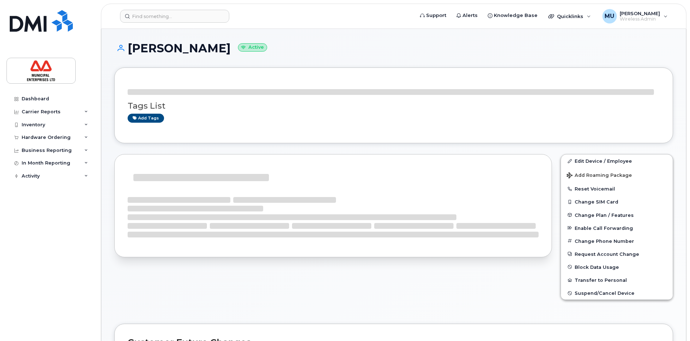  Describe the element at coordinates (617, 189) in the screenshot. I see `button: Reset Voicemail` at that location.